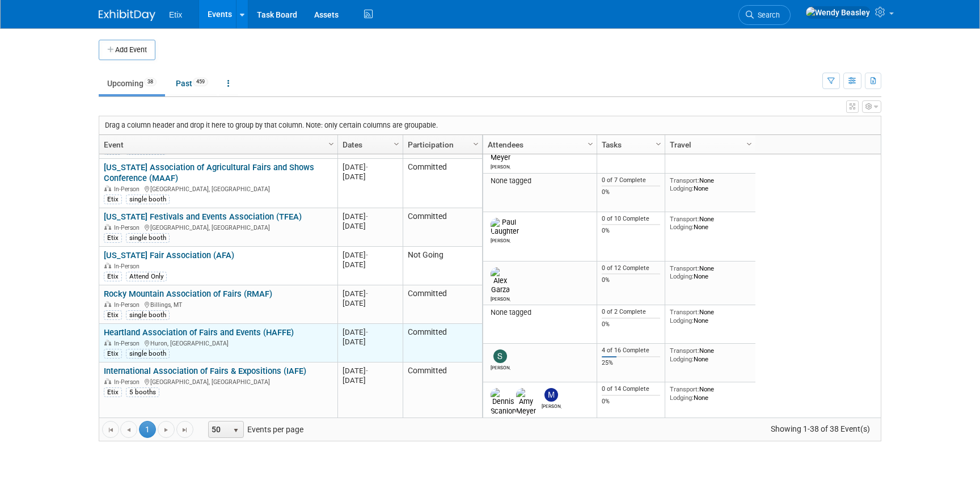 The image size is (980, 489). I want to click on div: 25%, so click(631, 363).